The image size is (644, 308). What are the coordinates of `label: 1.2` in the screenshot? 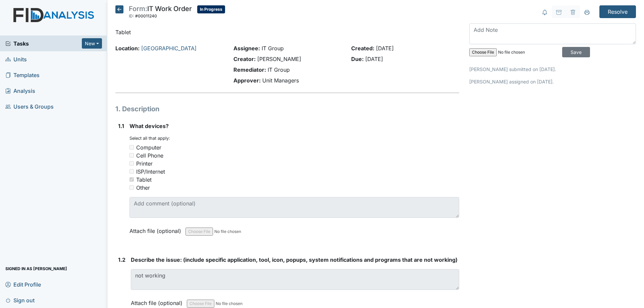 It's located at (122, 260).